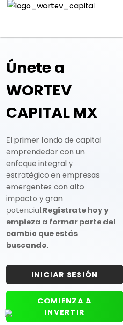 This screenshot has height=325, width=123. What do you see at coordinates (64, 274) in the screenshot?
I see `a: INICIAR SESIÓN` at bounding box center [64, 274].